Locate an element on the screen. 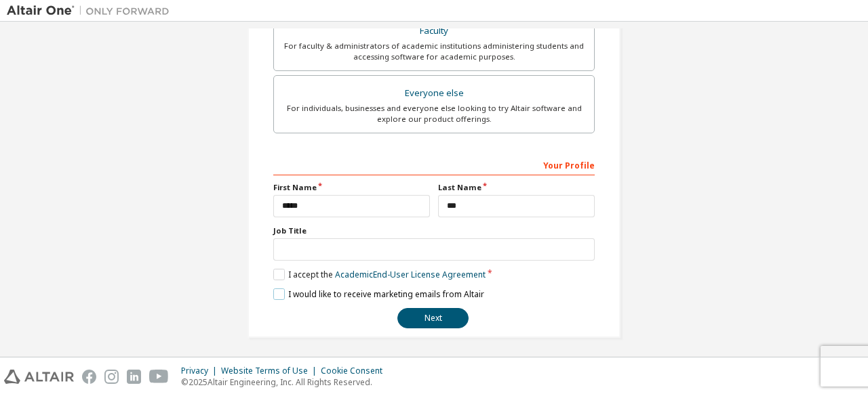  div: For faculty & administrators of academic institutions administering students and accessing softwa... is located at coordinates (434, 52).